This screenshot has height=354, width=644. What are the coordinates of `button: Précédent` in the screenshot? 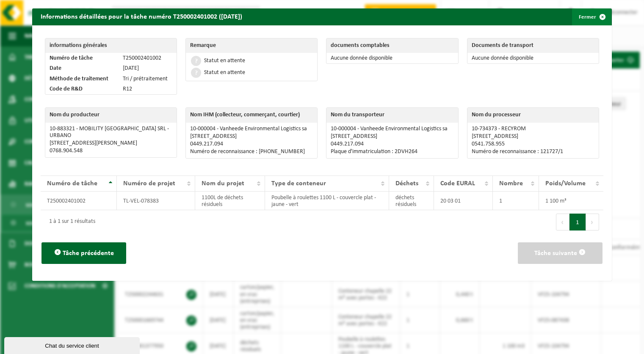 It's located at (563, 222).